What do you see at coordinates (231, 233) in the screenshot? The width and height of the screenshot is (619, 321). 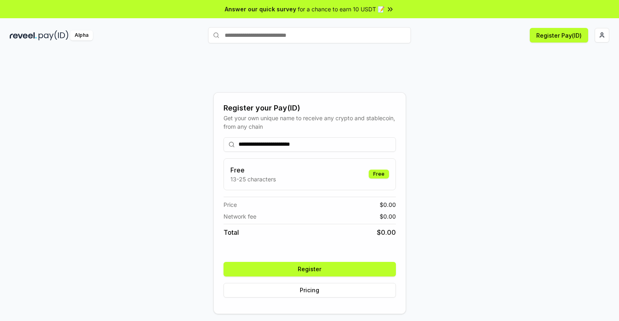 I see `span: Total` at bounding box center [231, 233].